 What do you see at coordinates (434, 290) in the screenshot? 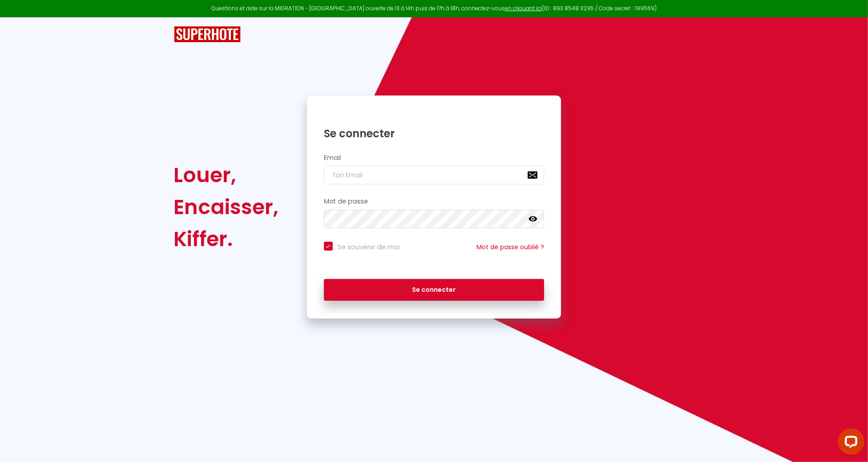
I see `button: Se connecter` at bounding box center [434, 290].